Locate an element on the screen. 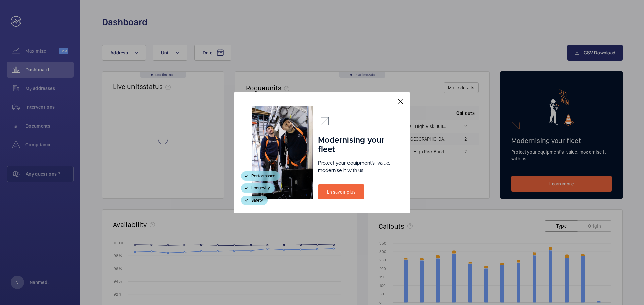 This screenshot has width=644, height=305. a: En savoir plus is located at coordinates (341, 192).